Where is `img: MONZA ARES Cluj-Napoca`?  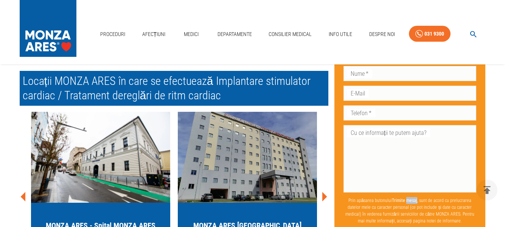 img: MONZA ARES Cluj-Napoca is located at coordinates (101, 157).